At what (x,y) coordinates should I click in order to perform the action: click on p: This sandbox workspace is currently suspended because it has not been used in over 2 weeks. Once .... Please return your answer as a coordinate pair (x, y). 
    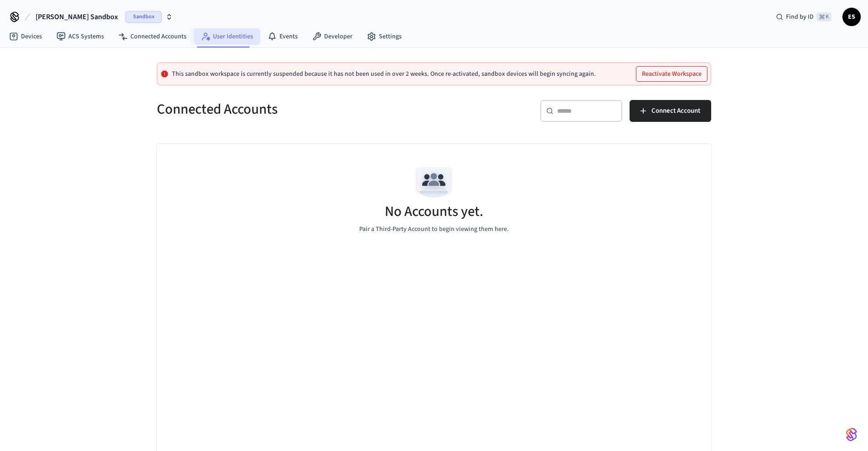
    Looking at the image, I should click on (384, 74).